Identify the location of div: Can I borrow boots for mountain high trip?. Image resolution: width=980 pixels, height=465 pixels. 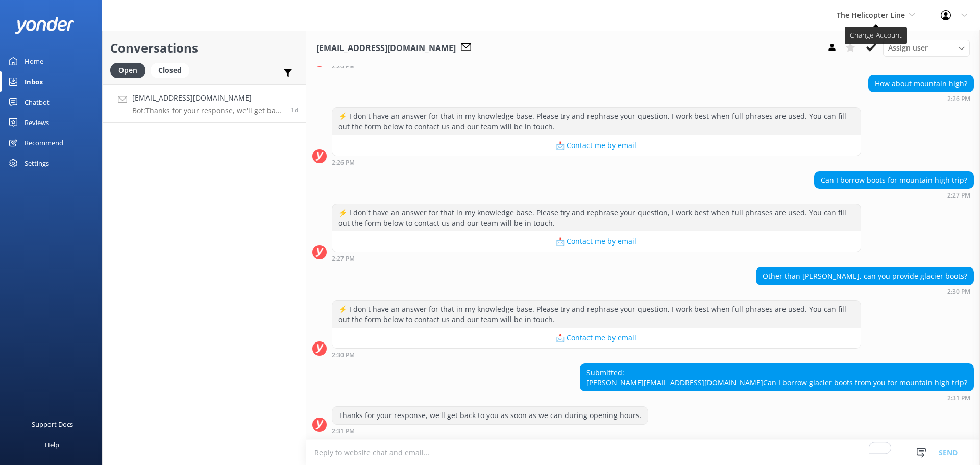
(894, 180).